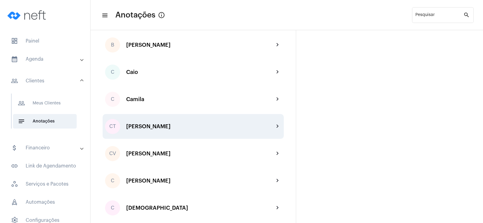 This screenshot has width=483, height=223. Describe the element at coordinates (47, 148) in the screenshot. I see `mat-expansion-panel-header: sidenav iconFinanceiro` at that location.